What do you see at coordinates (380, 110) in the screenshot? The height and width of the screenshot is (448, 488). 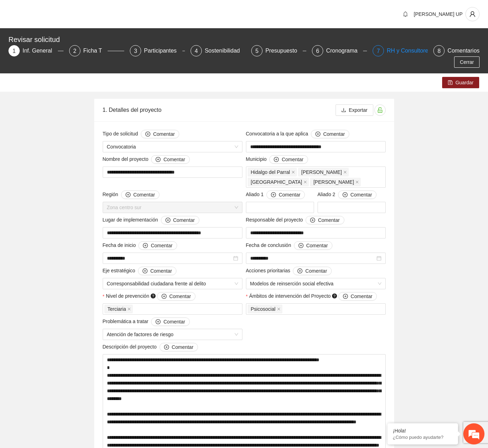 I see `span: unlock` at bounding box center [380, 110].